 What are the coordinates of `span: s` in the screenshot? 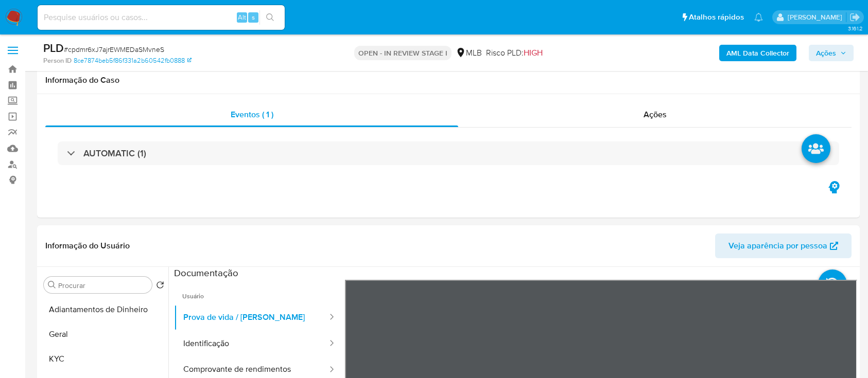 It's located at (253, 17).